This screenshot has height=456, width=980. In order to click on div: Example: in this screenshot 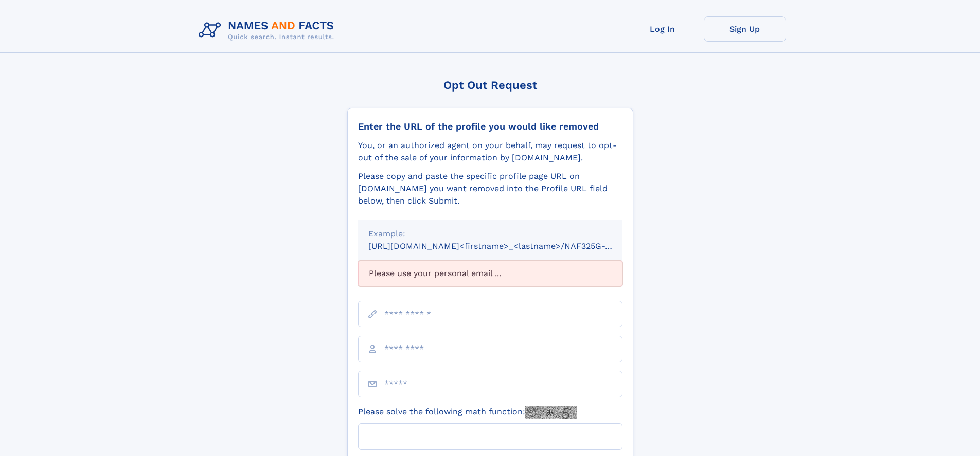, I will do `click(490, 234)`.